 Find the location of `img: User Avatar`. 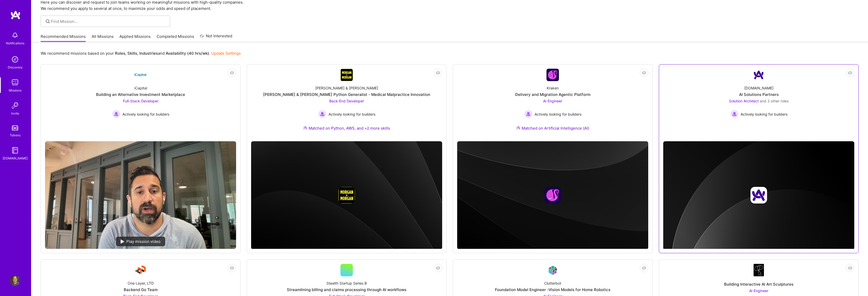

img: User Avatar is located at coordinates (15, 280).